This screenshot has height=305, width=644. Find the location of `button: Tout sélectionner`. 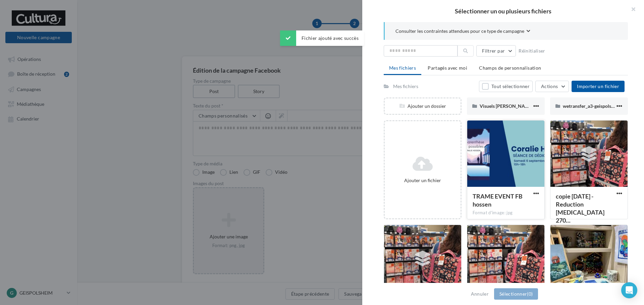

button: Tout sélectionner is located at coordinates (506, 87).